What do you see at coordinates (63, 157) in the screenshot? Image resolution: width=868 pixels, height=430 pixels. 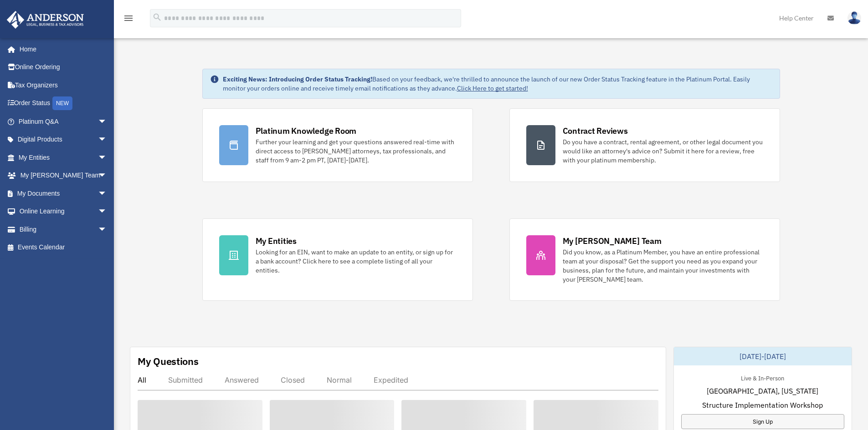 I see `a: My Entitiesarrow_drop_down` at bounding box center [63, 157].